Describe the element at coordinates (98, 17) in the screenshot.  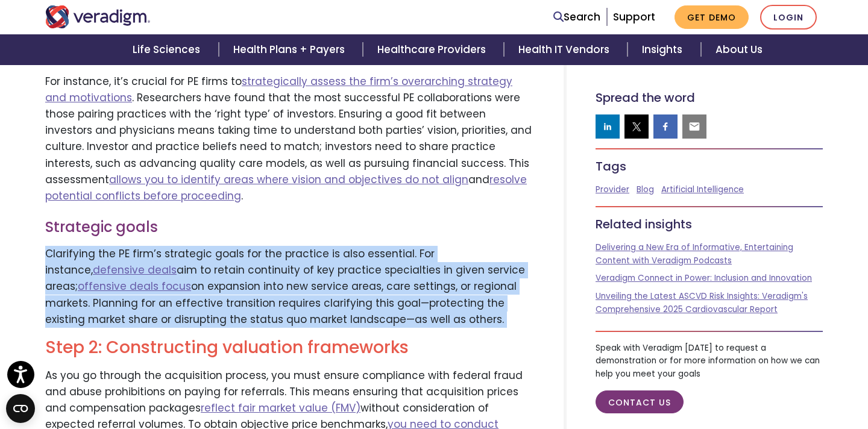
I see `img: Veradigm logo` at that location.